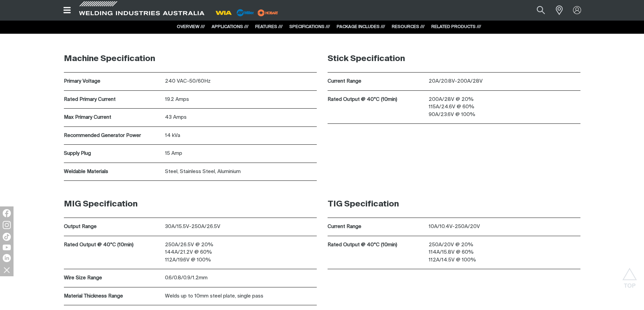 The height and width of the screenshot is (310, 644). Describe the element at coordinates (7, 258) in the screenshot. I see `img: LinkedIn` at that location.